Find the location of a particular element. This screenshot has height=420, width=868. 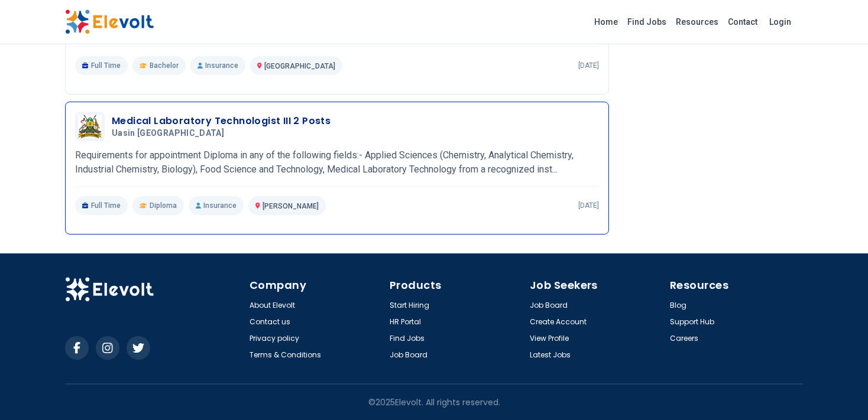

h4: Products is located at coordinates (456, 286).